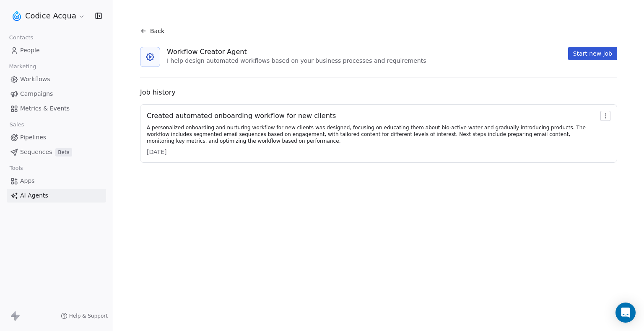 The width and height of the screenshot is (644, 331). What do you see at coordinates (30, 50) in the screenshot?
I see `span: People` at bounding box center [30, 50].